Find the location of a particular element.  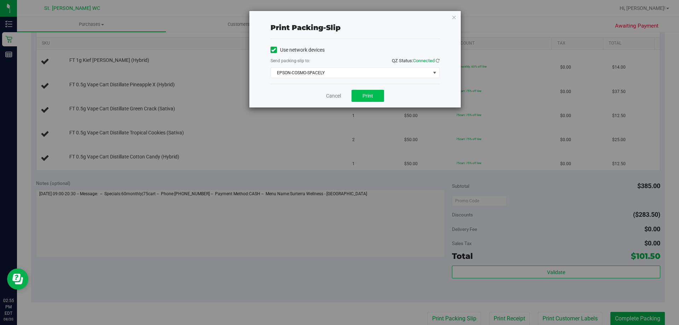

span: Print is located at coordinates (368, 96).